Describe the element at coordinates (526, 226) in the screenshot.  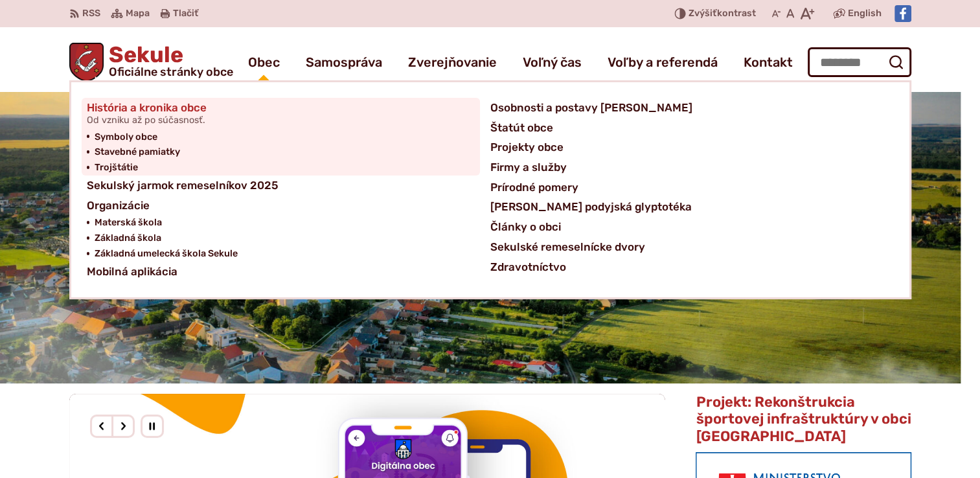
I see `span: Články o obci` at that location.